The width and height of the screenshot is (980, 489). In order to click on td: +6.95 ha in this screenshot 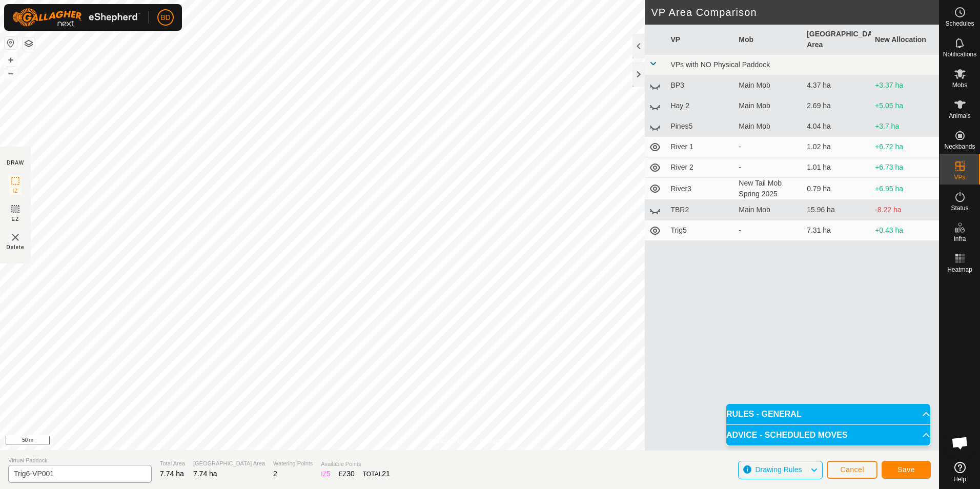, I will do `click(905, 189)`.